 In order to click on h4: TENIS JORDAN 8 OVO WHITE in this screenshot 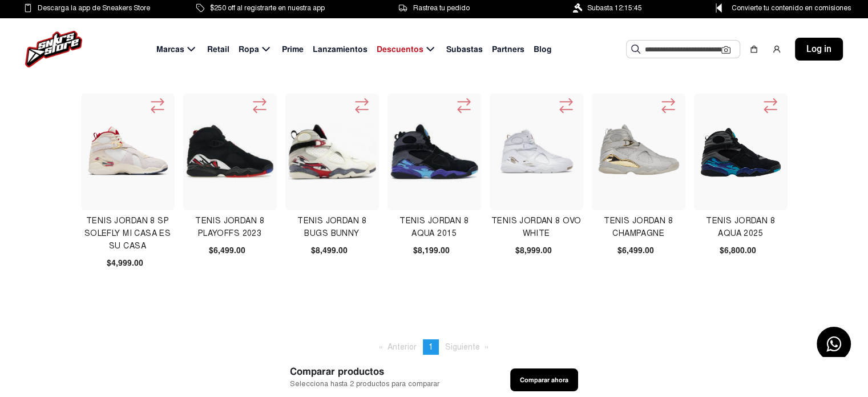, I will do `click(536, 227)`.